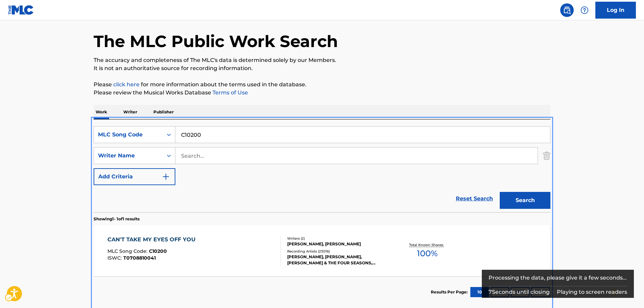 The width and height of the screenshot is (644, 308). What do you see at coordinates (491, 292) in the screenshot?
I see `span: 7` at bounding box center [491, 292].